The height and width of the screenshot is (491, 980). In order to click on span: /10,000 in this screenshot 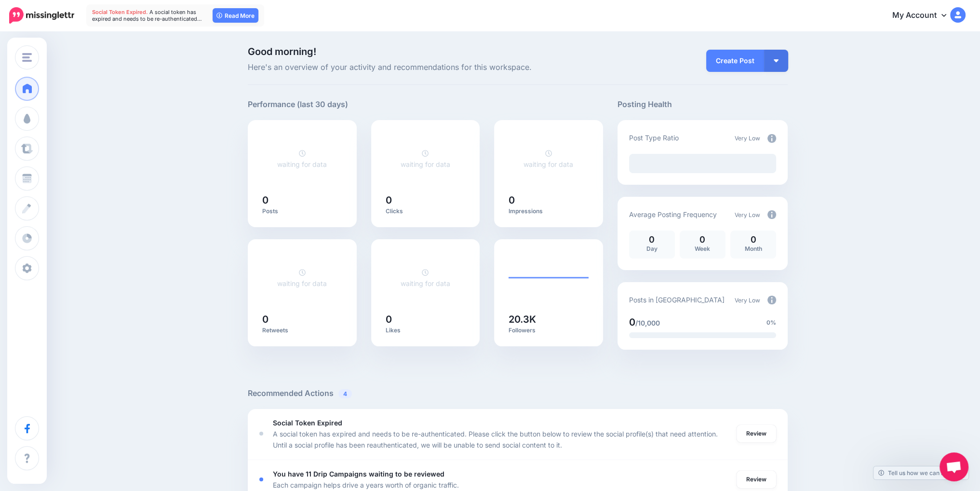, I will do `click(647, 323)`.